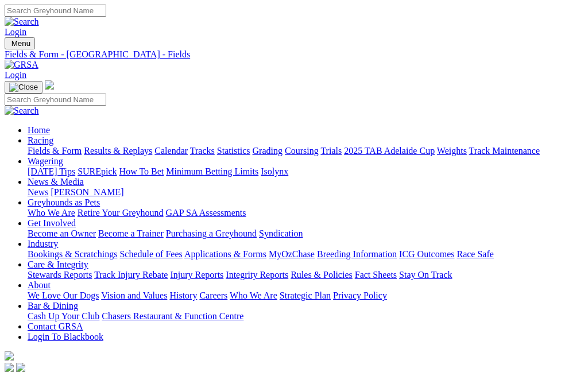 Image resolution: width=588 pixels, height=372 pixels. I want to click on a: Become a Trainer, so click(131, 233).